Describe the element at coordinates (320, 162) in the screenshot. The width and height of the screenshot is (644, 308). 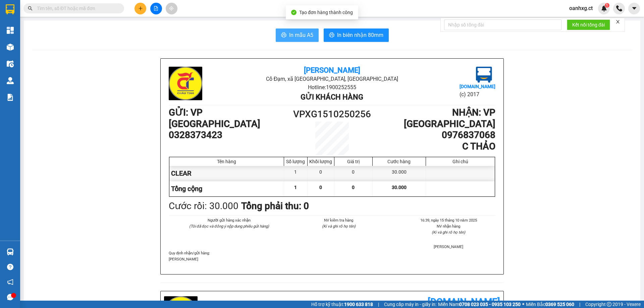
I see `div: Khối lượng` at that location.